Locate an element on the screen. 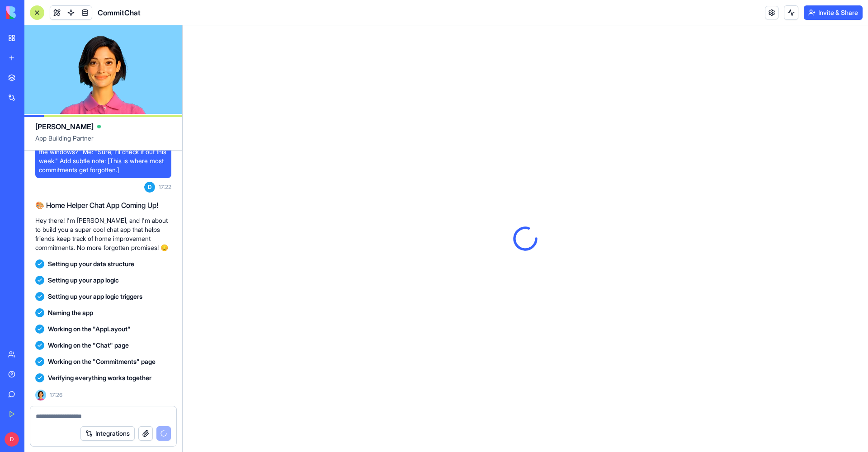 This screenshot has height=452, width=868. span: Setting up your data structure is located at coordinates (91, 264).